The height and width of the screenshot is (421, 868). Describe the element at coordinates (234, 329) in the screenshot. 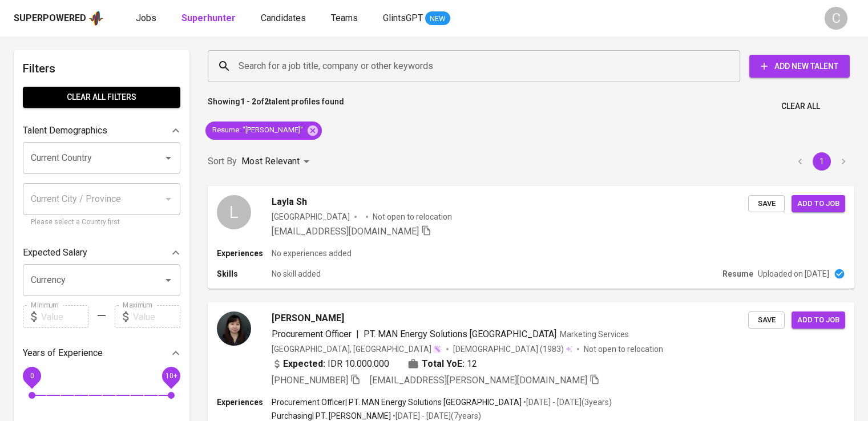

I see `img: 15245b80d44f2e3919a79230b5254e91.jpg` at that location.